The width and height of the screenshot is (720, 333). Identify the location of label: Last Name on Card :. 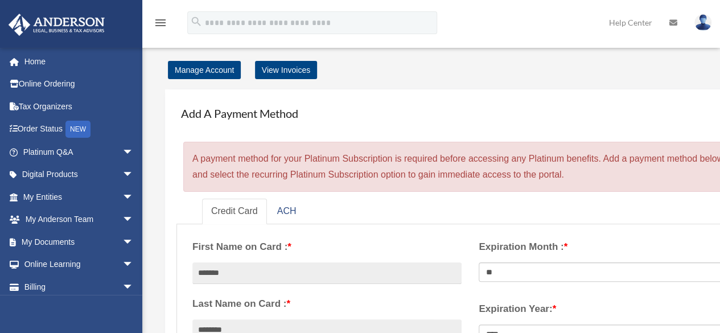
(327, 304).